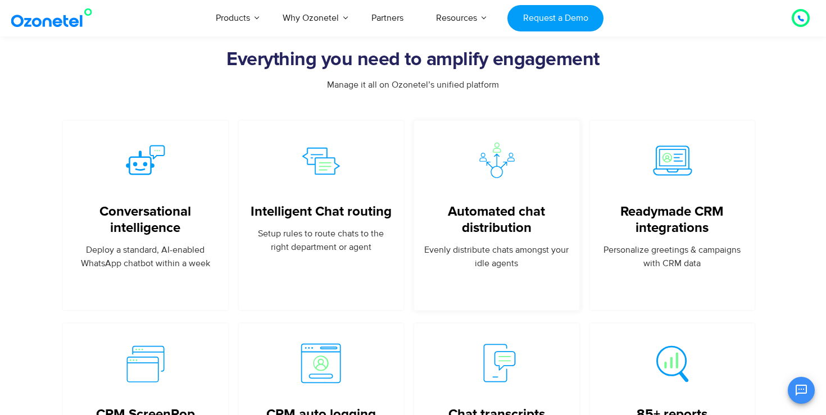 Image resolution: width=826 pixels, height=415 pixels. I want to click on p: Deploy a standard, AI-enabled WhatsApp chatbot within a week, so click(146, 257).